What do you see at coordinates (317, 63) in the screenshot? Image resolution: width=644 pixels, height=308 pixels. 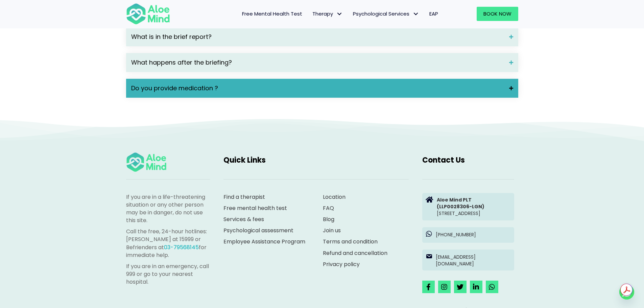 I see `span: What happens after the briefing?` at bounding box center [317, 63].